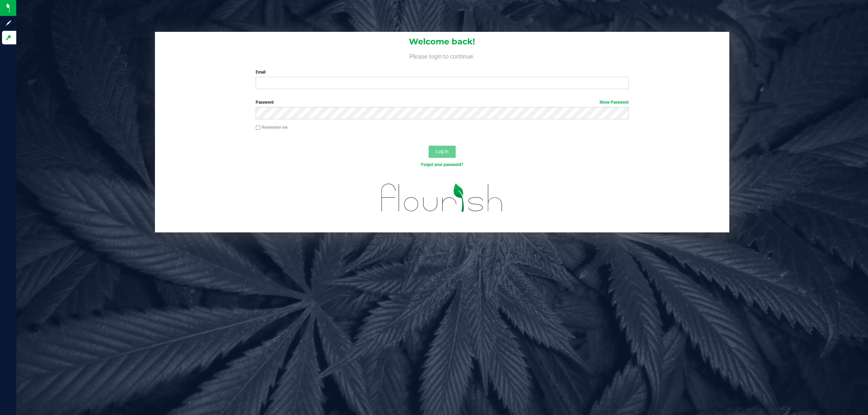 The height and width of the screenshot is (415, 868). I want to click on img: flourish_logo.svg, so click(442, 198).